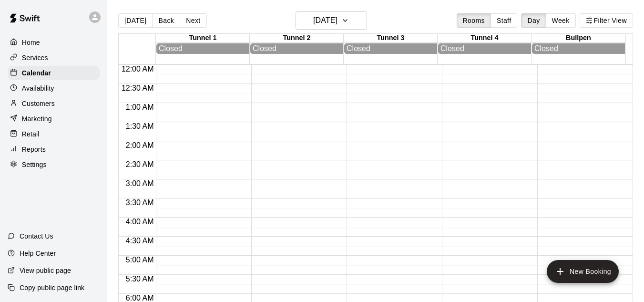 This screenshot has width=644, height=302. What do you see at coordinates (37, 73) in the screenshot?
I see `p: Calendar` at bounding box center [37, 73].